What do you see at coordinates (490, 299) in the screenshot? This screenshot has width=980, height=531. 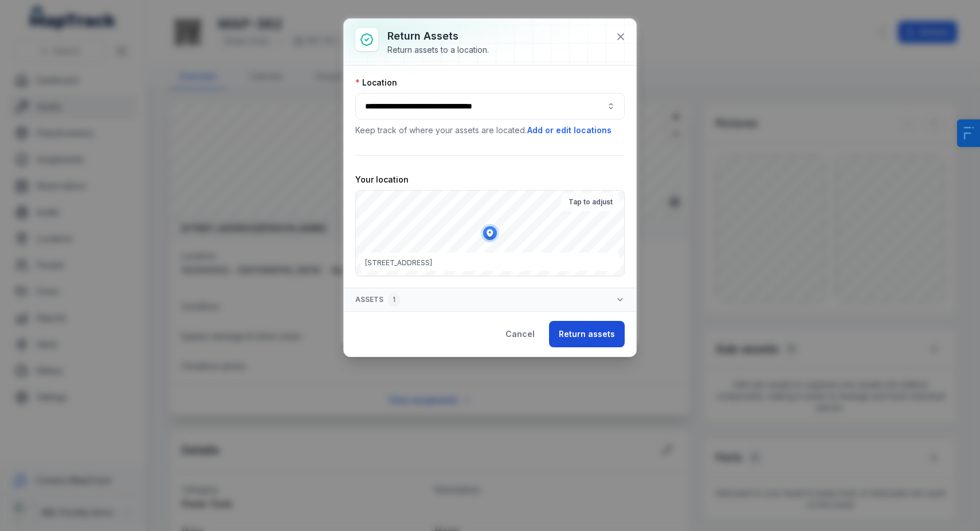 I see `button: Assets1` at bounding box center [490, 299].